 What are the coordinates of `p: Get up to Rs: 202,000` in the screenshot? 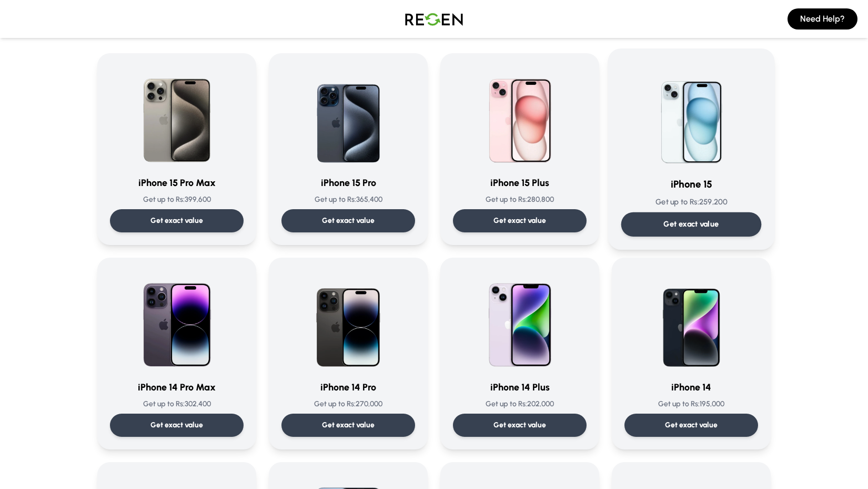 It's located at (520, 404).